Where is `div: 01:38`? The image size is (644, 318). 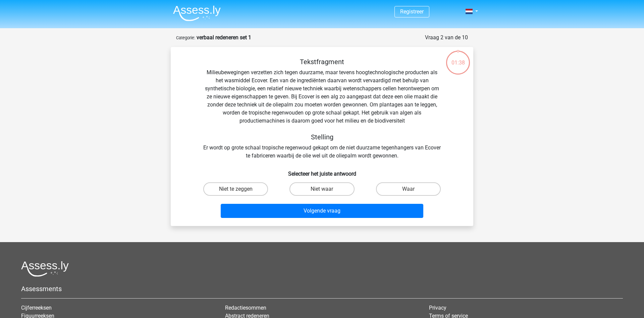 div: 01:38 is located at coordinates (458, 59).